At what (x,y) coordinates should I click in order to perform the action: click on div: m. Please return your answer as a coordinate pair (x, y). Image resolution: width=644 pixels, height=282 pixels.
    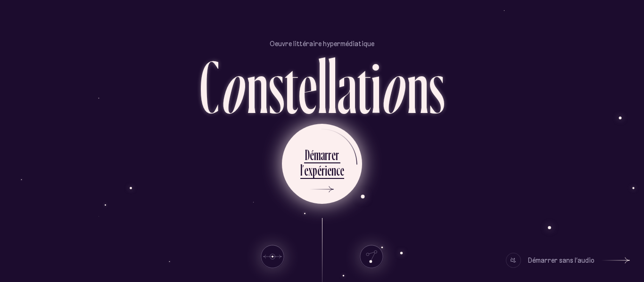
    Looking at the image, I should click on (317, 155).